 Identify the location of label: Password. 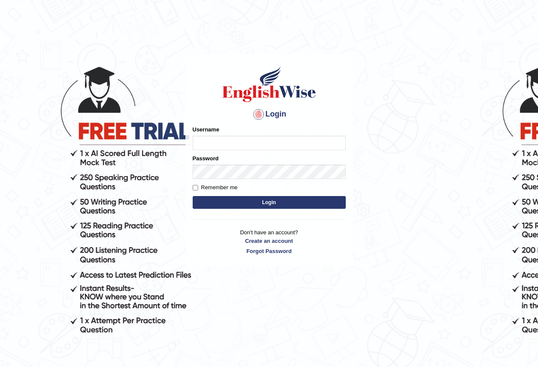
(205, 158).